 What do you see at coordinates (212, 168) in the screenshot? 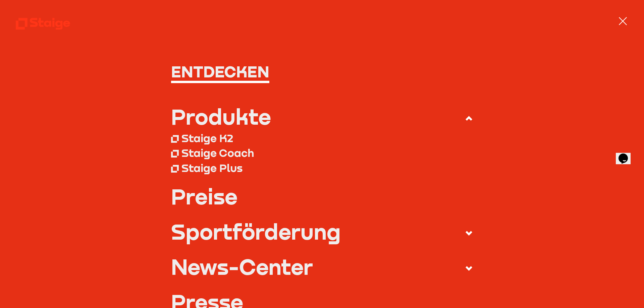
I see `div: Staige Plus` at bounding box center [212, 168].